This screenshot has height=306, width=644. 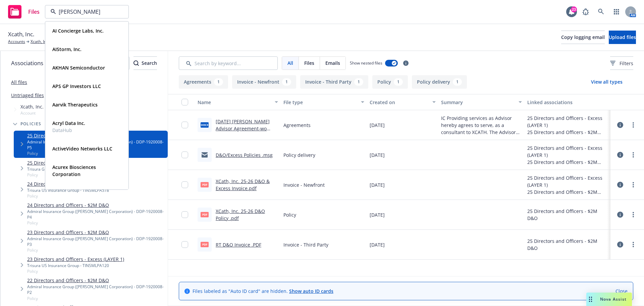 I want to click on button: Nova Assist, so click(x=609, y=299).